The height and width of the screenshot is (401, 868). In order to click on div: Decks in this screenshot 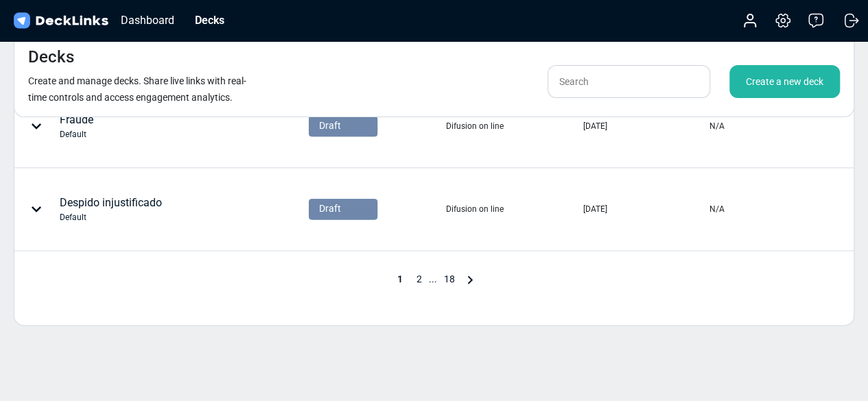, I will do `click(209, 20)`.